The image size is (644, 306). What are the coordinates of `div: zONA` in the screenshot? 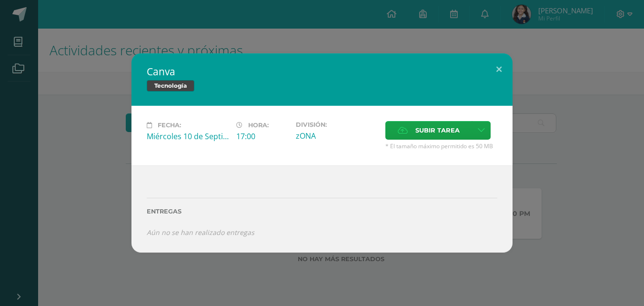 It's located at (337, 136).